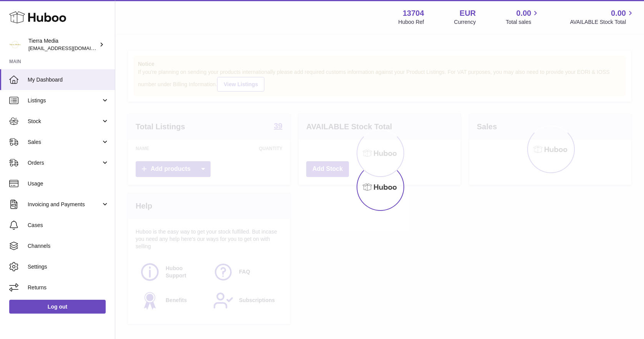 The height and width of the screenshot is (339, 644). Describe the element at coordinates (602, 22) in the screenshot. I see `span: AVAILABLE Stock Total` at that location.